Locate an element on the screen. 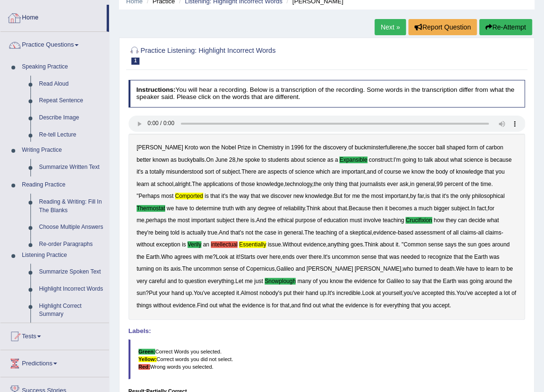 Image resolution: width=544 pixels, height=392 pixels. b: won is located at coordinates (205, 147).